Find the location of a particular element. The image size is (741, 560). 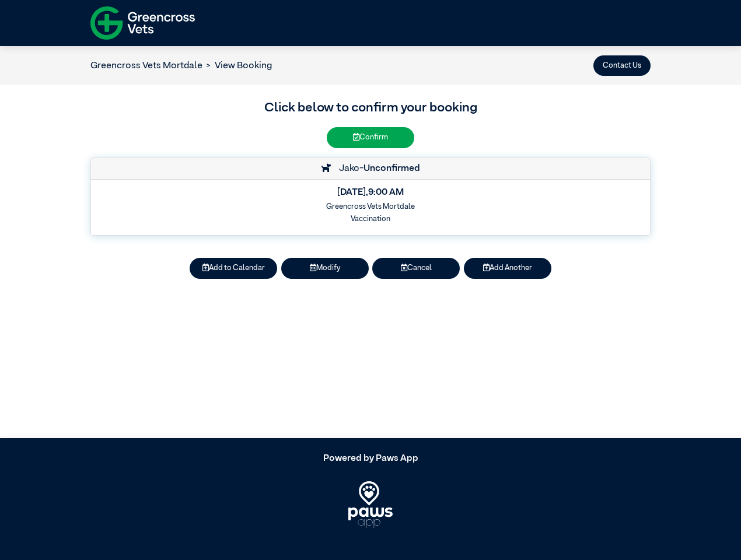

img: PawsApp is located at coordinates (370, 504).